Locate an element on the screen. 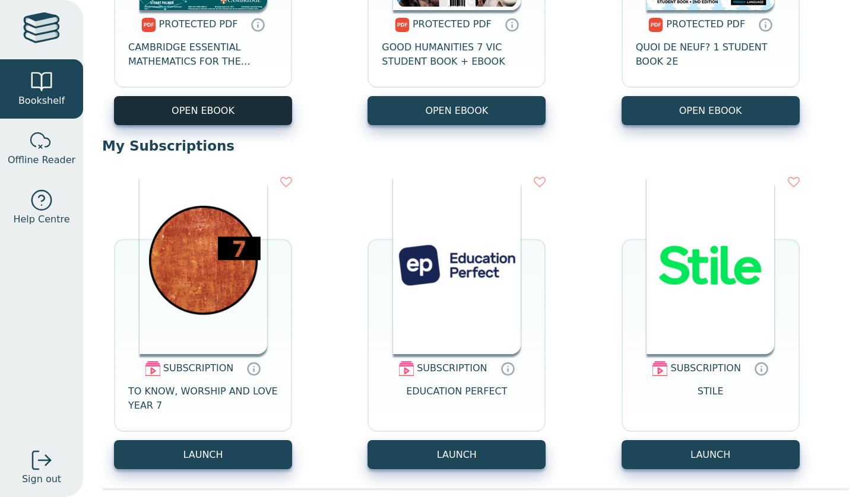  span: EDUCATION PERFECT is located at coordinates (457, 399).